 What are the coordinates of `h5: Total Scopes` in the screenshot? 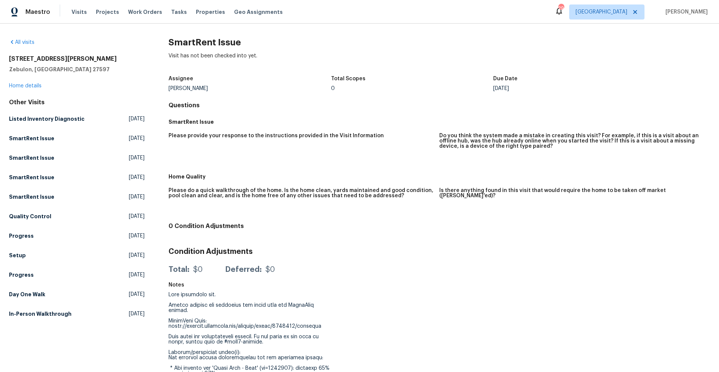 It's located at (348, 79).